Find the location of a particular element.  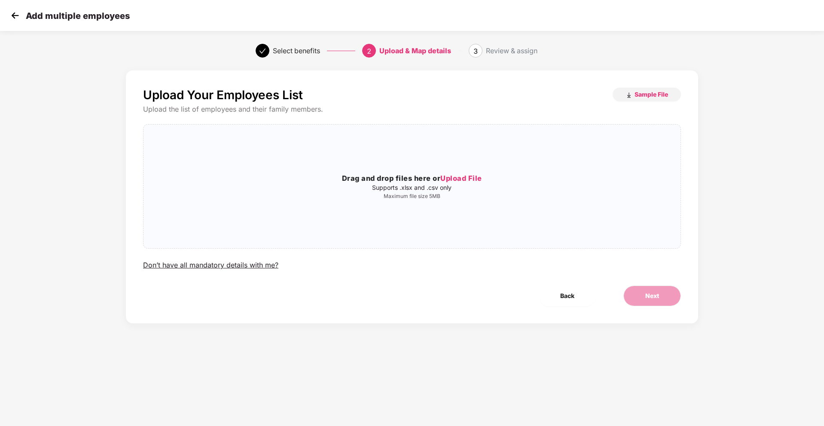

div: Don’t have all mandatory details with me? is located at coordinates (211, 265).